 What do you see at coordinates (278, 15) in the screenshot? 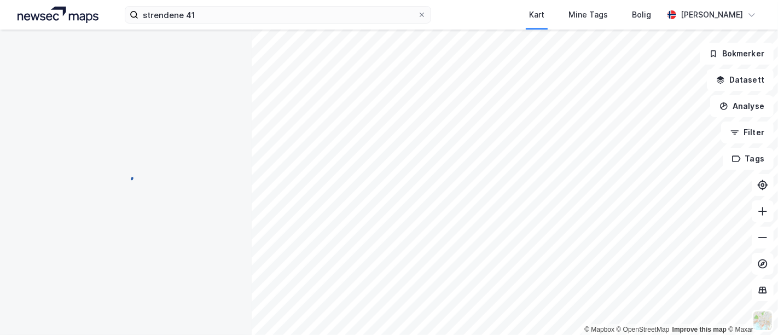
I see `input: Søk på adresse, matrikkel, gårdeiere, leietakere eller personer` at bounding box center [278, 15].